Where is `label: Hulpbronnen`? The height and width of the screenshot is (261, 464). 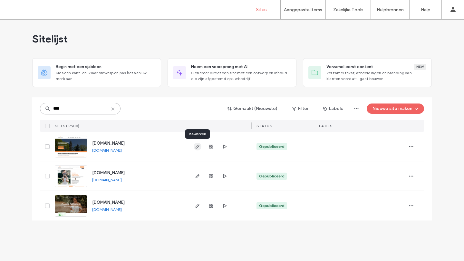 label: Hulpbronnen is located at coordinates (390, 10).